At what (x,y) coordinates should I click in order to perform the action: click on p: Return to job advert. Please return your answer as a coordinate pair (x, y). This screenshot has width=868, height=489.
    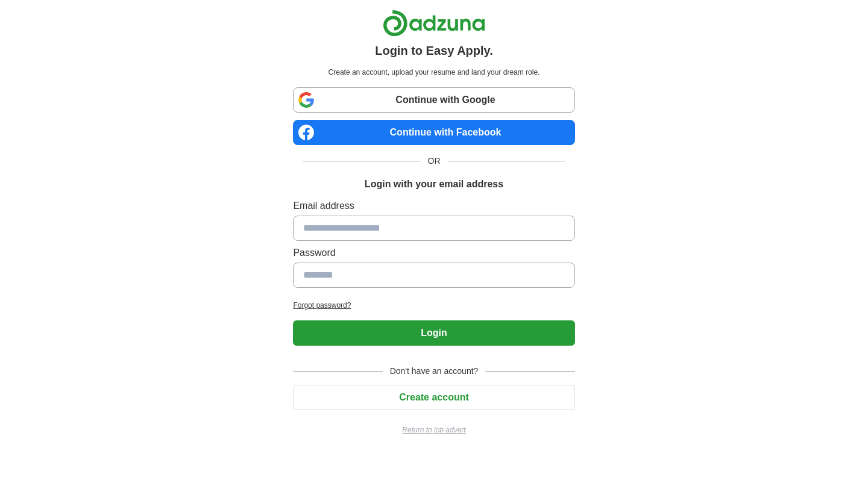
    Looking at the image, I should click on (434, 430).